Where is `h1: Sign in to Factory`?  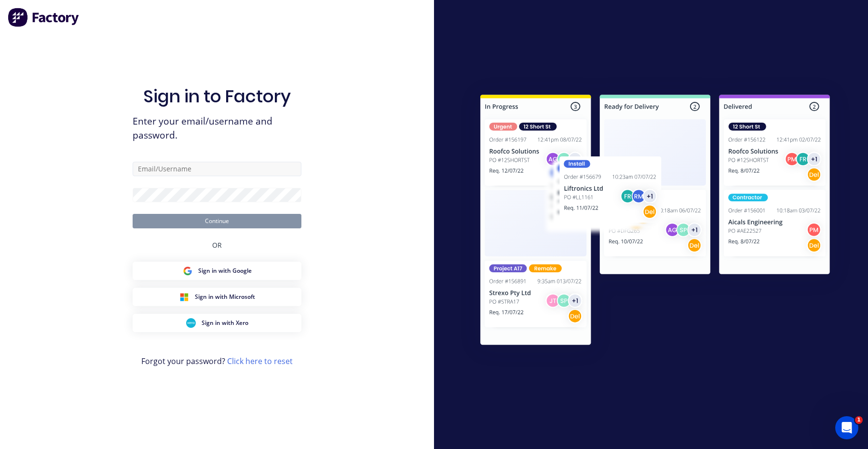
h1: Sign in to Factory is located at coordinates (217, 96).